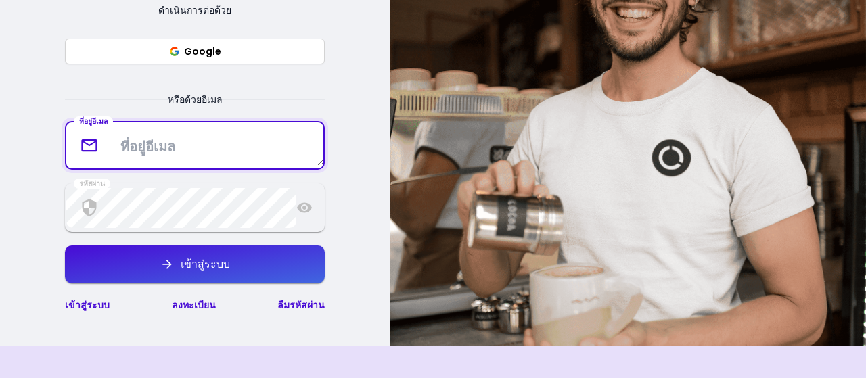 This screenshot has height=378, width=866. What do you see at coordinates (87, 305) in the screenshot?
I see `a: เข้าสู่ระบบ` at bounding box center [87, 305].